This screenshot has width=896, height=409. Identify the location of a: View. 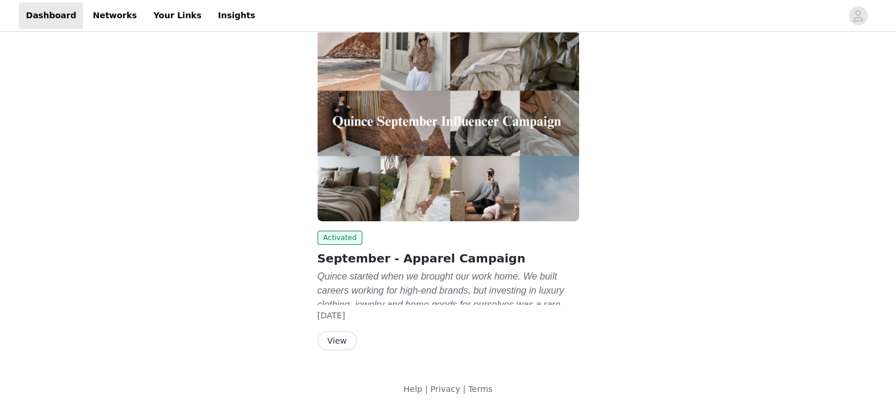
(337, 341).